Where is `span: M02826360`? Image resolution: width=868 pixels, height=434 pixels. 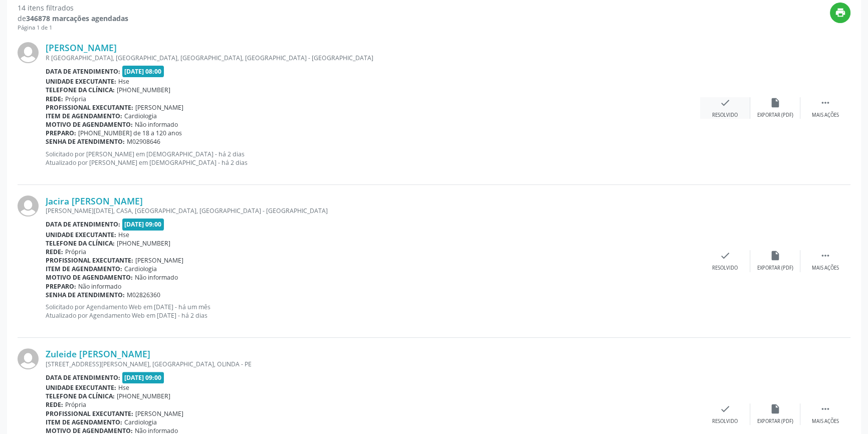 span: M02826360 is located at coordinates (143, 295).